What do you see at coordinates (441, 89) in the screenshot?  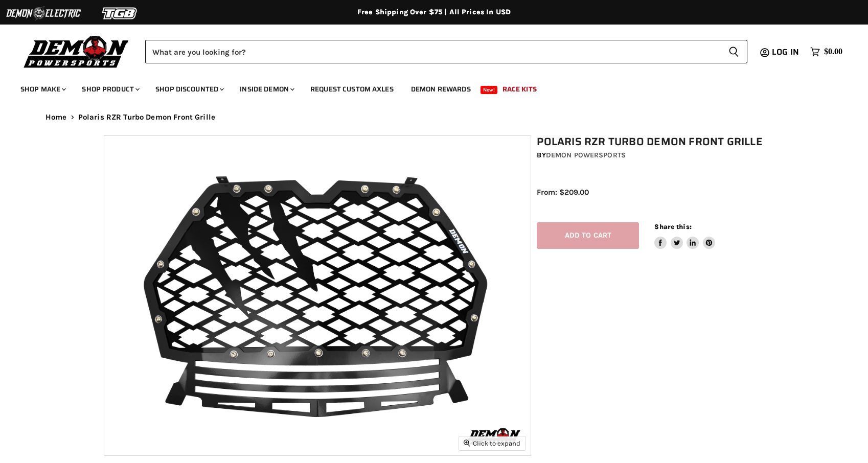 I see `a: Demon Rewards` at bounding box center [441, 89].